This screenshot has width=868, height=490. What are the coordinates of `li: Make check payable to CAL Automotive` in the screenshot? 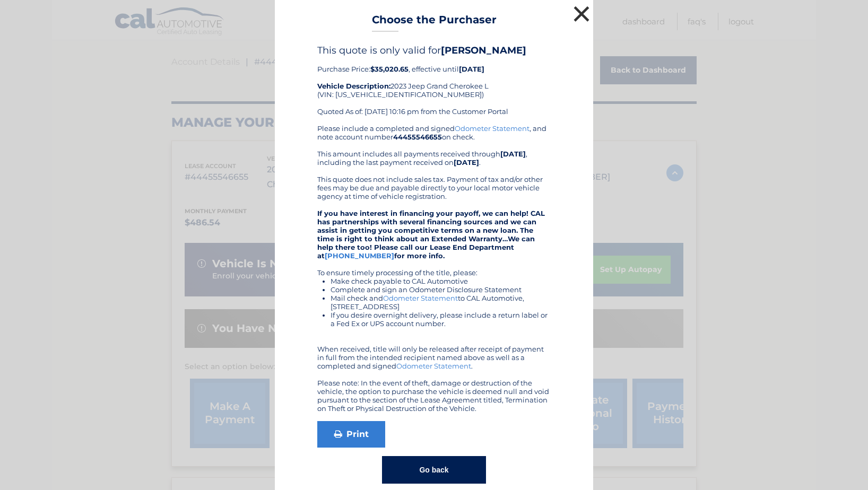 It's located at (440, 281).